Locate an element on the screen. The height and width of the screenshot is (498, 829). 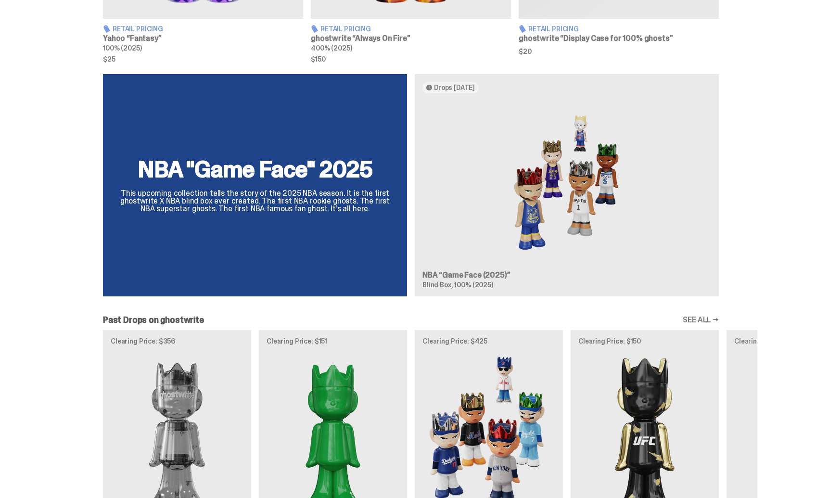
span: $20 is located at coordinates (619, 51).